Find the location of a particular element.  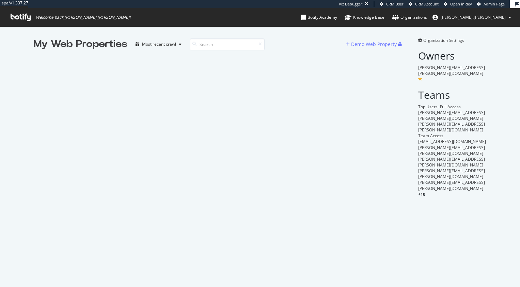

div: Top Users- Full Access is located at coordinates (452, 107).